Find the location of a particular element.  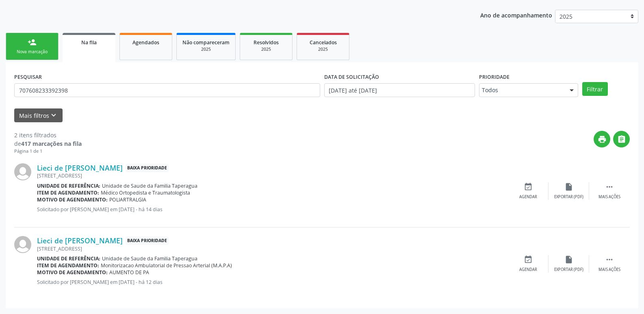

label: Prioridade is located at coordinates (494, 76).